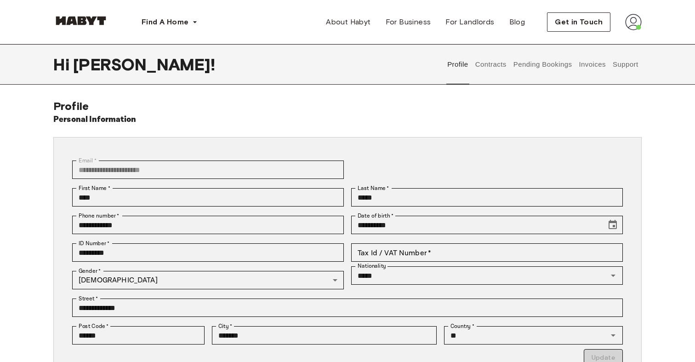 This screenshot has width=695, height=362. I want to click on span: For Landlords, so click(470, 22).